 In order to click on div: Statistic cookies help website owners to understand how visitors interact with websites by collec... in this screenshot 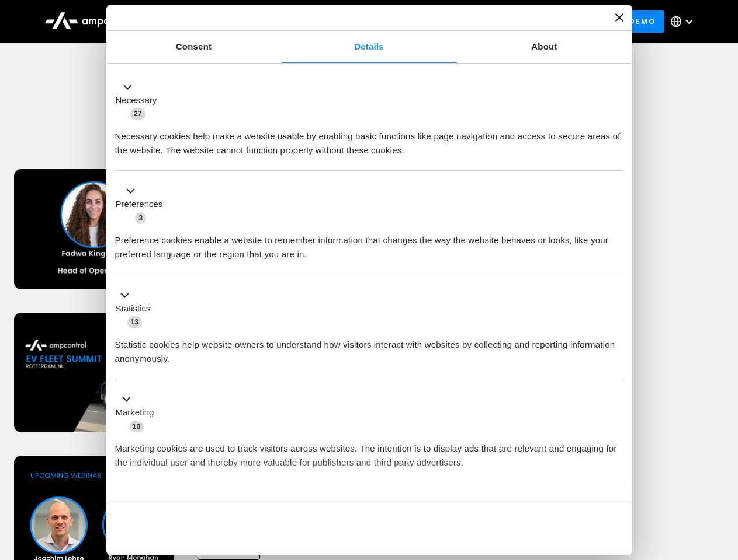, I will do `click(369, 347)`.